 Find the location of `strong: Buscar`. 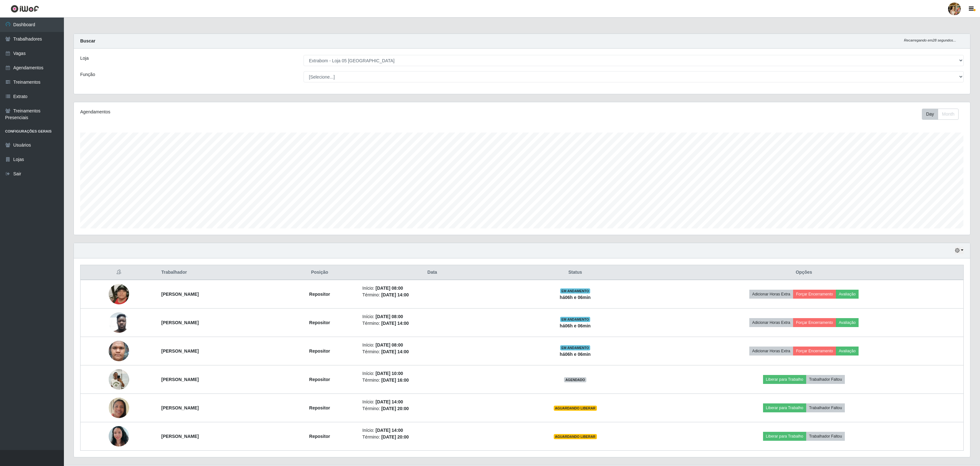

strong: Buscar is located at coordinates (87, 41).